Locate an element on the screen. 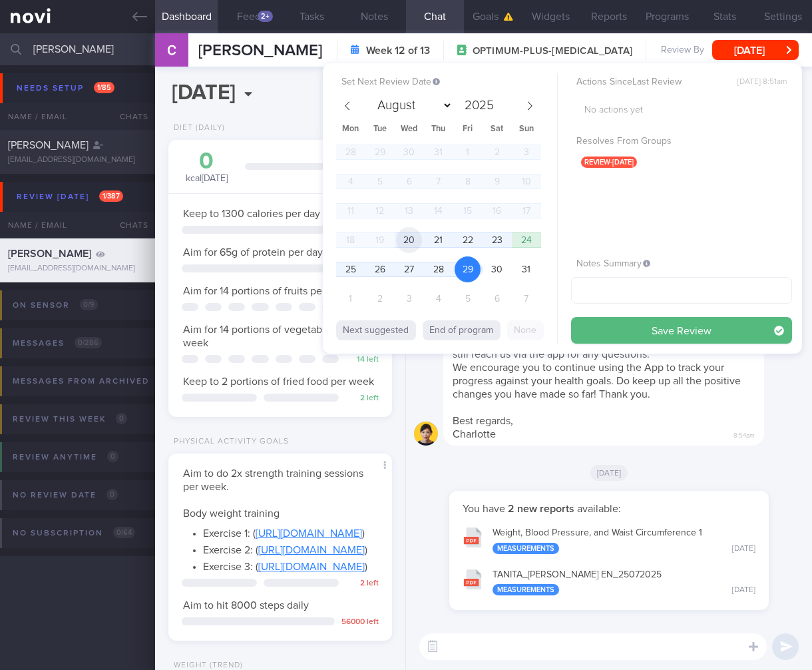  span: August 30, 2025 is located at coordinates (496, 269).